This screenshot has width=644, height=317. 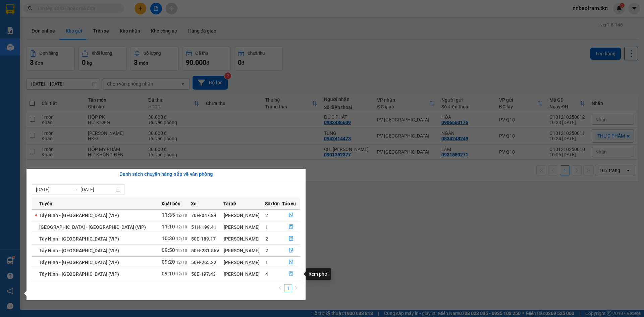 I want to click on span: 11:35, so click(x=168, y=215).